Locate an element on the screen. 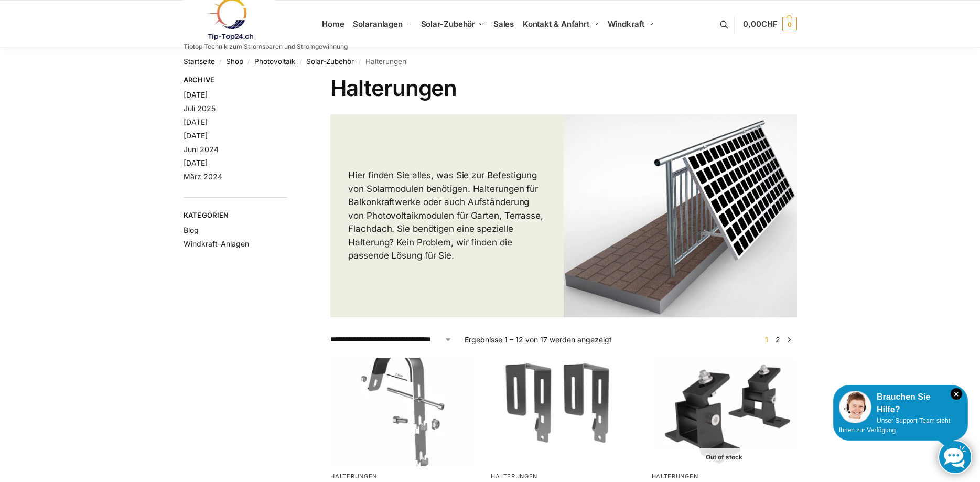 Image resolution: width=980 pixels, height=482 pixels. a: Blog is located at coordinates (191, 230).